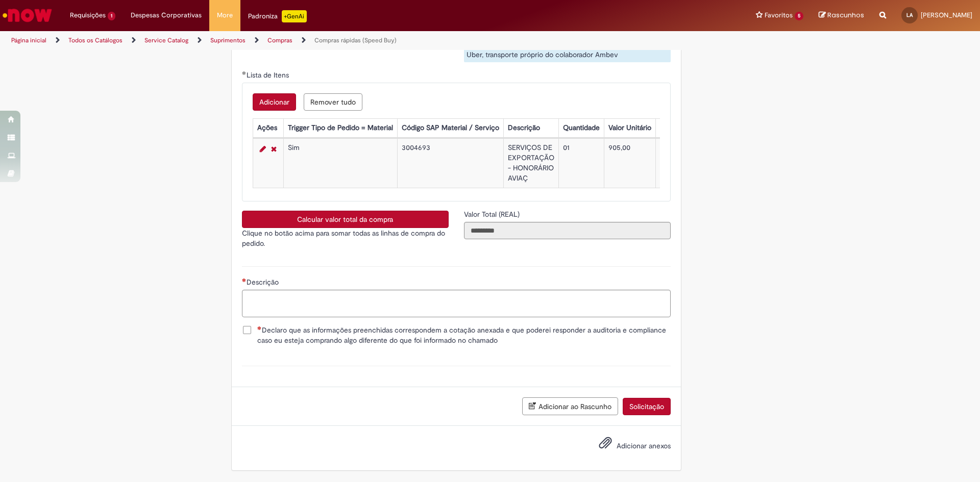 The height and width of the screenshot is (482, 980). What do you see at coordinates (166, 15) in the screenshot?
I see `span: Despesas Corporativas` at bounding box center [166, 15].